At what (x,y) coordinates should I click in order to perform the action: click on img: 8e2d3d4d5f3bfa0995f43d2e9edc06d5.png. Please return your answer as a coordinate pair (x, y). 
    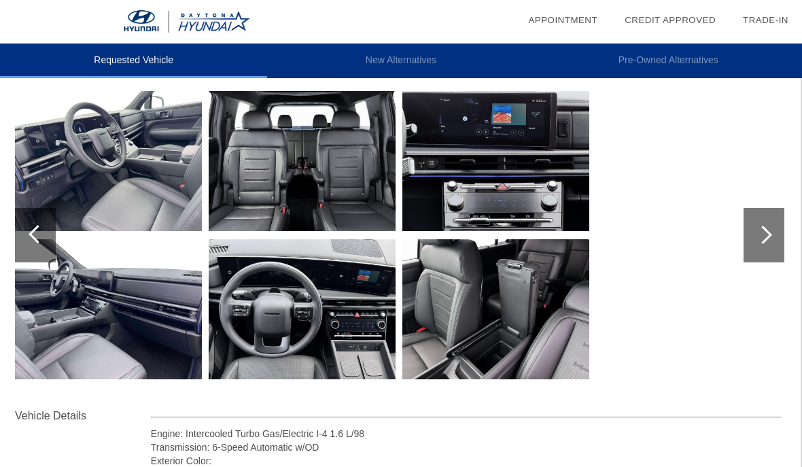
    Looking at the image, I should click on (302, 161).